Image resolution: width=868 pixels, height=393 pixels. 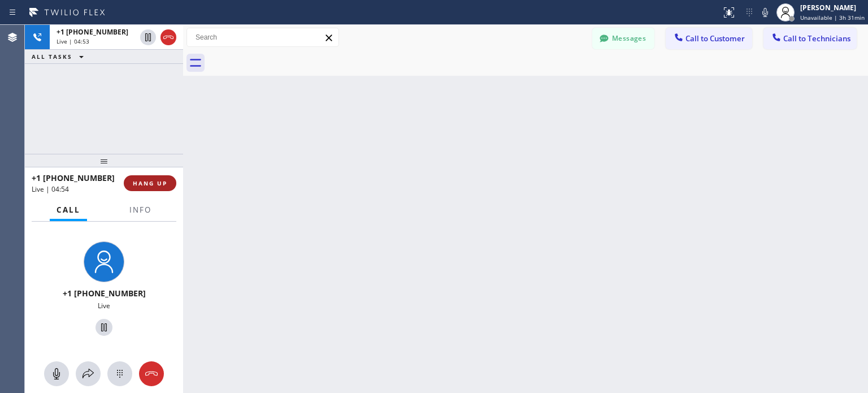 I want to click on span: Live | 04:53, so click(x=73, y=41).